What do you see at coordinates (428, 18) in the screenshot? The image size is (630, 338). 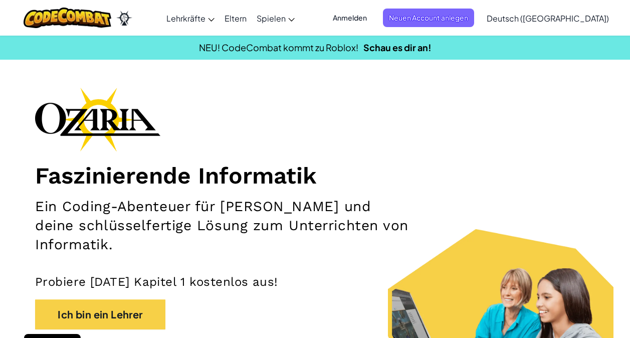 I see `span: Neuen Account anlegen` at bounding box center [428, 18].